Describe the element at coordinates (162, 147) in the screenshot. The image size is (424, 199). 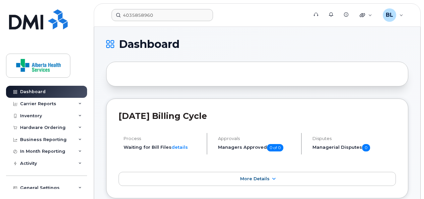
I see `li: Waiting for Bill Files` at that location.